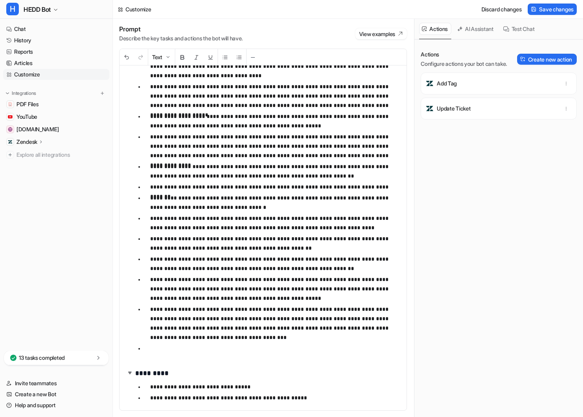  What do you see at coordinates (56, 104) in the screenshot?
I see `a: PDF FilesPDF Files` at bounding box center [56, 104].